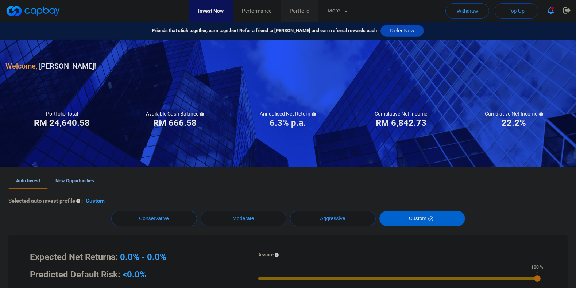 The height and width of the screenshot is (288, 576). Describe the element at coordinates (143, 257) in the screenshot. I see `span: 0.0% - 0.0%` at that location.